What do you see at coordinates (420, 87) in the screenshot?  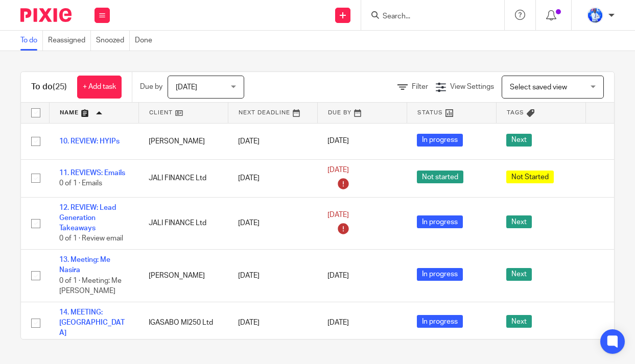 I see `span: Filter` at bounding box center [420, 87].